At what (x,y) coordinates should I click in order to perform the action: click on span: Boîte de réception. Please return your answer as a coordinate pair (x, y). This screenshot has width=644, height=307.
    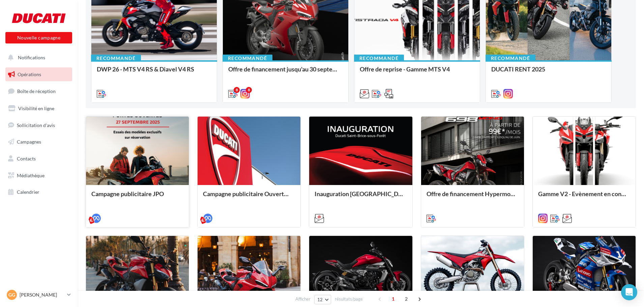
    Looking at the image, I should click on (36, 91).